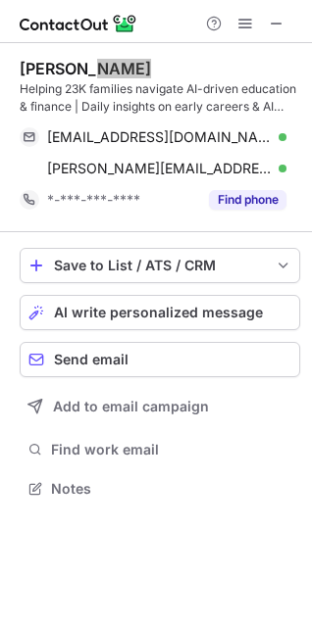 The image size is (312, 625). Describe the element at coordinates (160, 489) in the screenshot. I see `button: Notes` at that location.